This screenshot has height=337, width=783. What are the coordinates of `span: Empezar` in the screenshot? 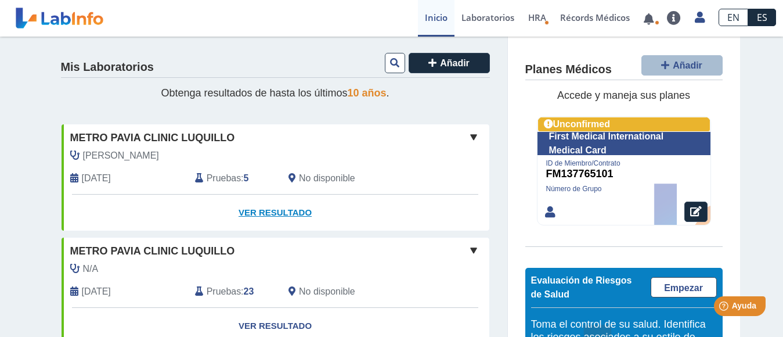 It's located at (683, 287).